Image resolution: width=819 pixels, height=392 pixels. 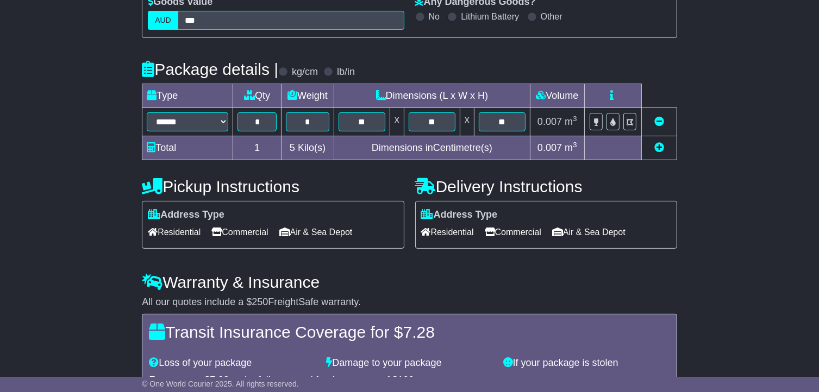 What do you see at coordinates (659, 148) in the screenshot?
I see `a: Add new item` at bounding box center [659, 148].